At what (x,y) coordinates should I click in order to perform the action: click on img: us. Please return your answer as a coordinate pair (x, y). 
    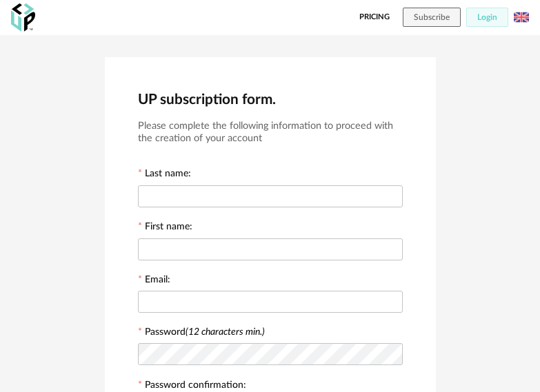
    Looking at the image, I should click on (522, 17).